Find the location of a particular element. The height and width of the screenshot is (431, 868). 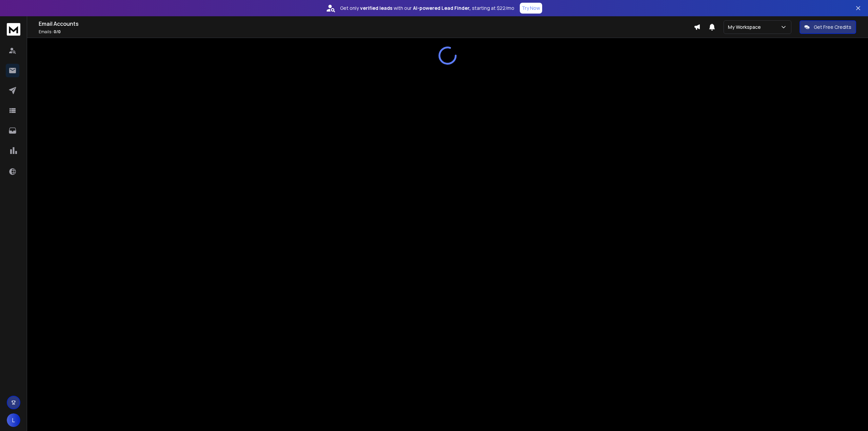

img: logo is located at coordinates (13, 29).